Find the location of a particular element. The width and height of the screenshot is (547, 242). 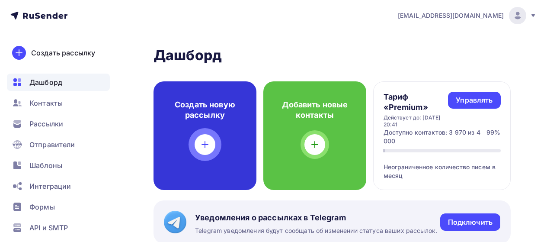

h2: Дашборд is located at coordinates (332, 55).